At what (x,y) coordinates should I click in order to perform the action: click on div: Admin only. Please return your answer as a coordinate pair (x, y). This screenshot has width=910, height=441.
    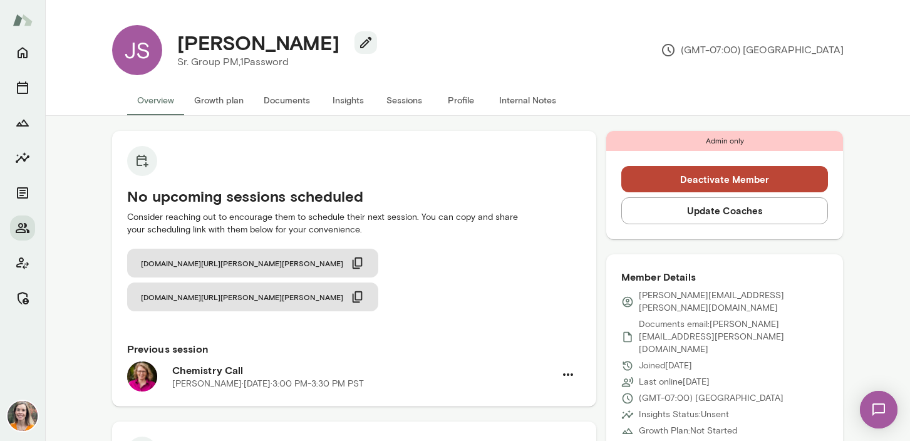
    Looking at the image, I should click on (725, 141).